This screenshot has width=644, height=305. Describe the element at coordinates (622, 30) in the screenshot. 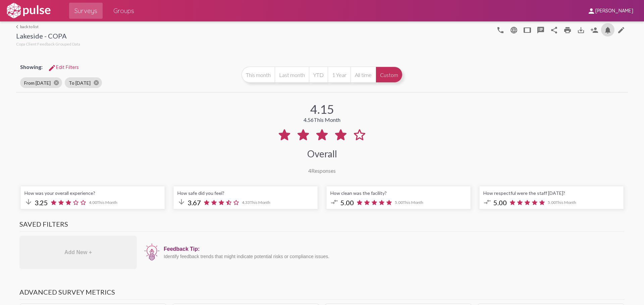

I see `a: edit` at that location.